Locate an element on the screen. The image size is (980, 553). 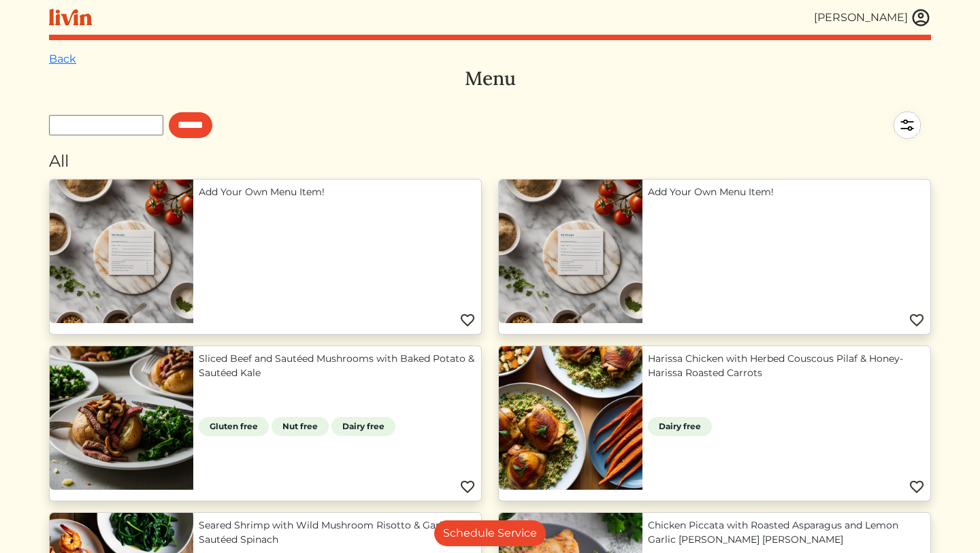
a: Harissa Chicken with Herbed Couscous Pilaf & Honey-Harissa Roasted Carrots is located at coordinates (786, 366).